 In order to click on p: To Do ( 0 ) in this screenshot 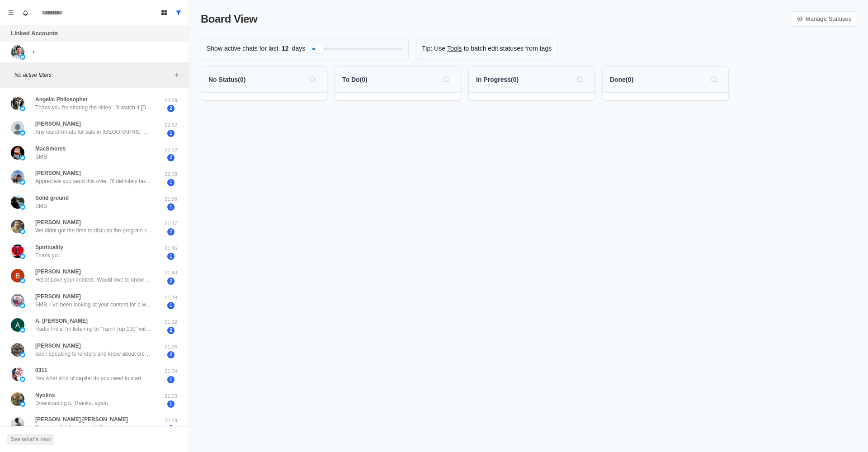, I will do `click(355, 79)`.